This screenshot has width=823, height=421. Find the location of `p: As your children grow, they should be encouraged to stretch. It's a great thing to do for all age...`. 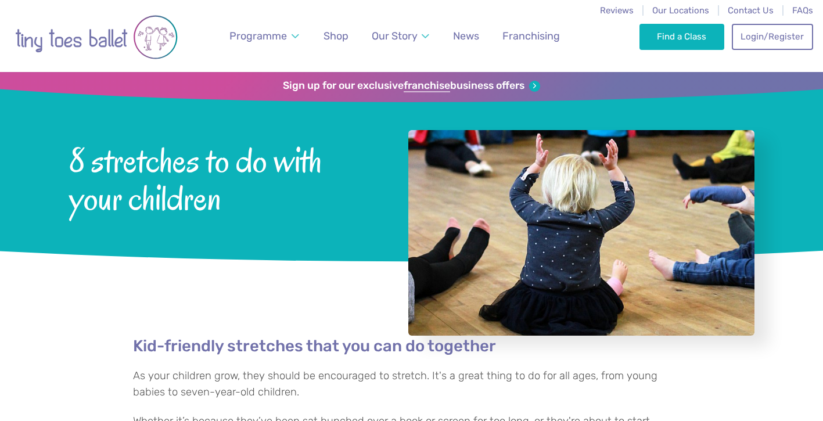

p: As your children grow, they should be encouraged to stretch. It's a great thing to do for all age... is located at coordinates (412, 384).